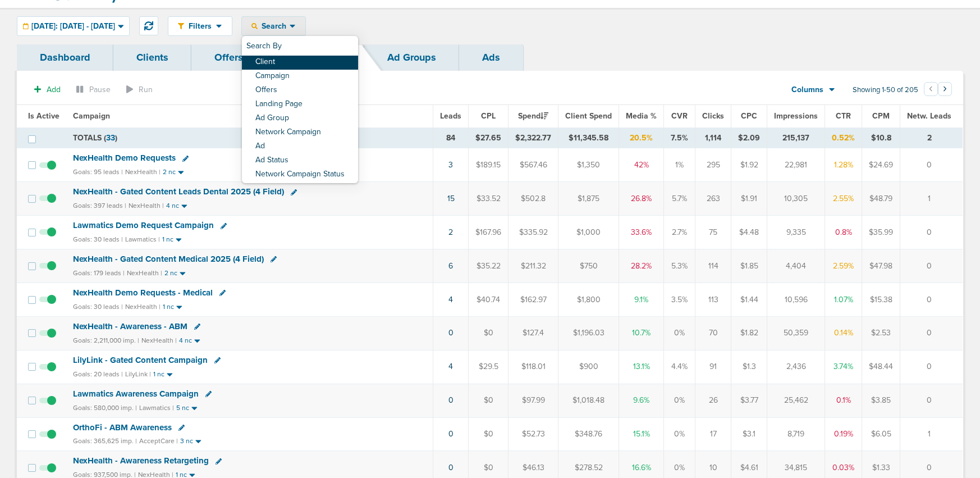 The width and height of the screenshot is (980, 478). I want to click on td: TOTALS ( ), so click(250, 138).